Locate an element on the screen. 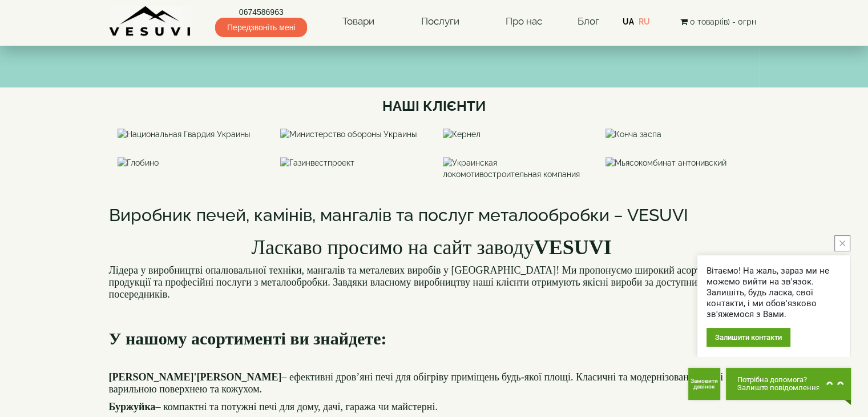 The width and height of the screenshot is (868, 417). b: У нашому асортименті ви знайдете: is located at coordinates (247, 338).